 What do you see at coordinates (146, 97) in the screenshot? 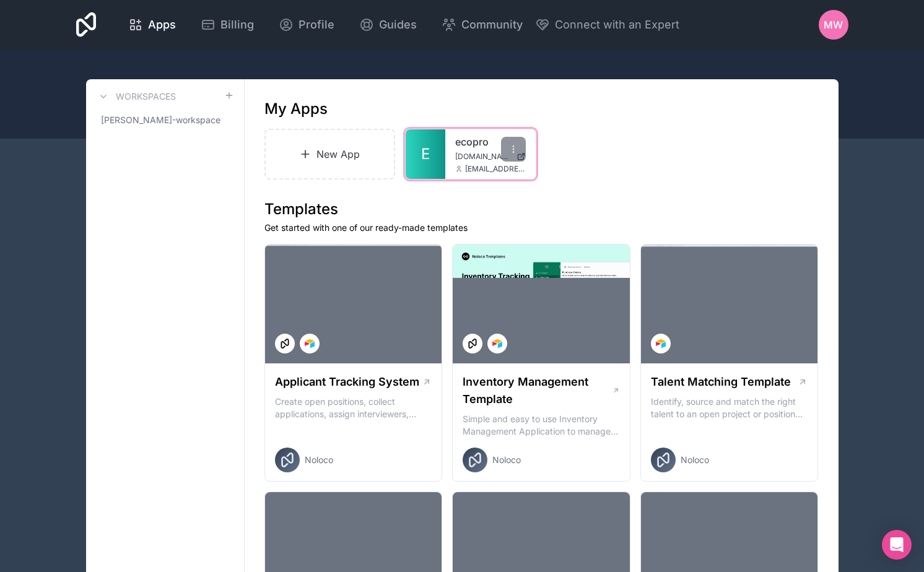
I see `h3: Workspaces` at bounding box center [146, 97].